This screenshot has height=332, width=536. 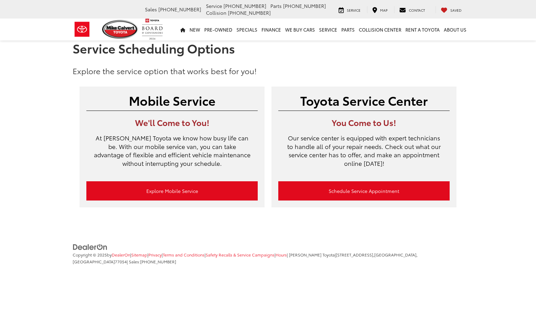 What do you see at coordinates (121, 254) in the screenshot?
I see `a: DealerOn Home Page` at bounding box center [121, 254].